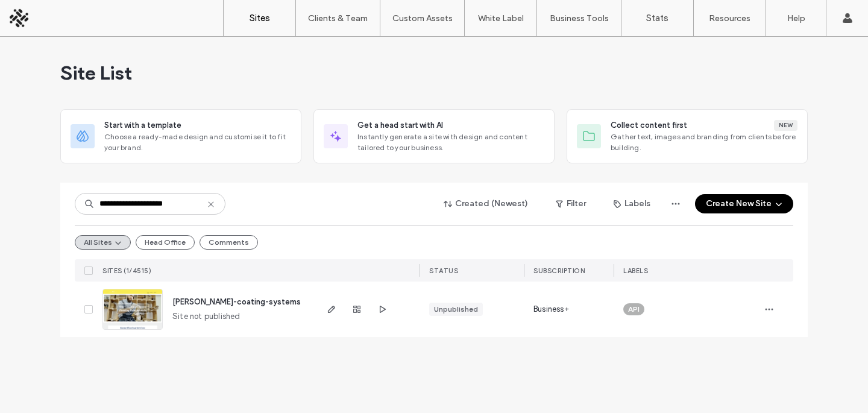 The width and height of the screenshot is (868, 413). I want to click on div: Start with a templateChoose a ready-made design and customise it to fit your brand., so click(181, 137).